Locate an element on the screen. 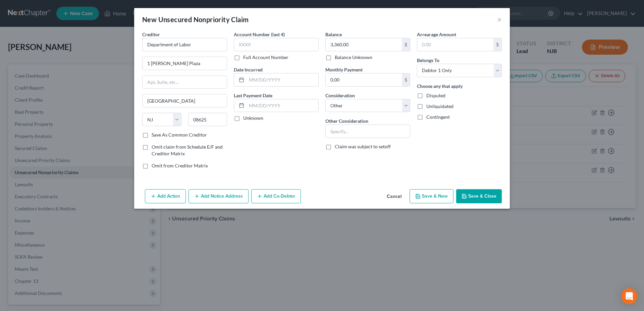  span: Disputed is located at coordinates (436, 95).